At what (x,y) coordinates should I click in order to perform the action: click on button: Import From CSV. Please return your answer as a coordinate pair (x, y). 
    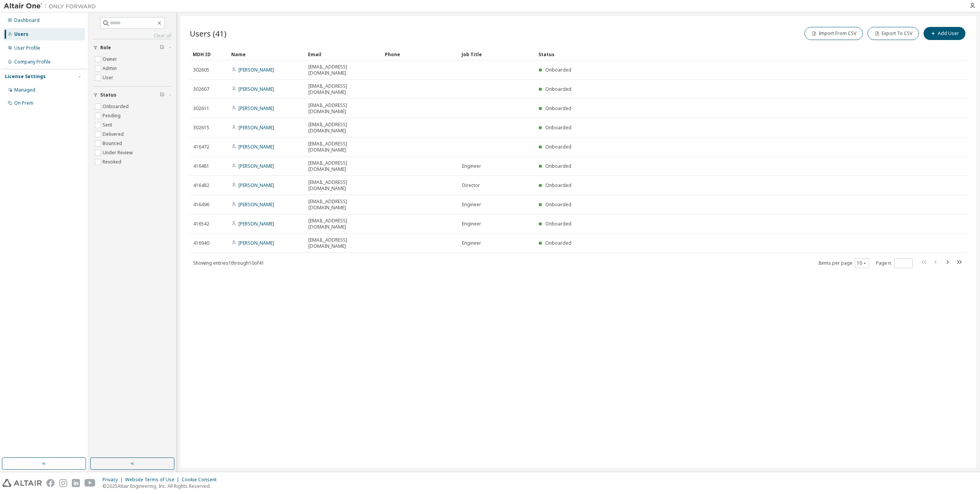
    Looking at the image, I should click on (834, 33).